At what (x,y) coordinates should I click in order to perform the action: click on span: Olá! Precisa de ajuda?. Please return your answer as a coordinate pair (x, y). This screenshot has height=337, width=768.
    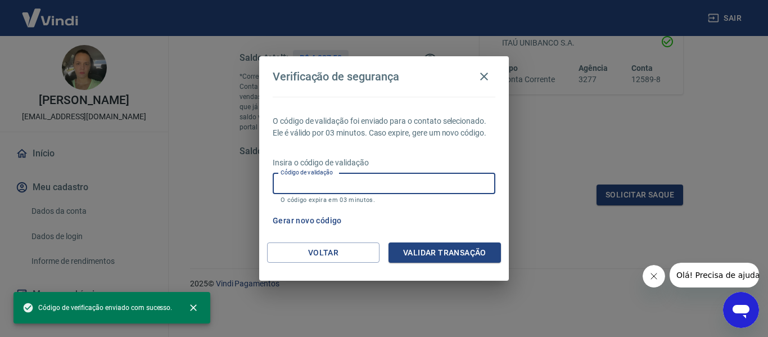
    Looking at the image, I should click on (51, 12).